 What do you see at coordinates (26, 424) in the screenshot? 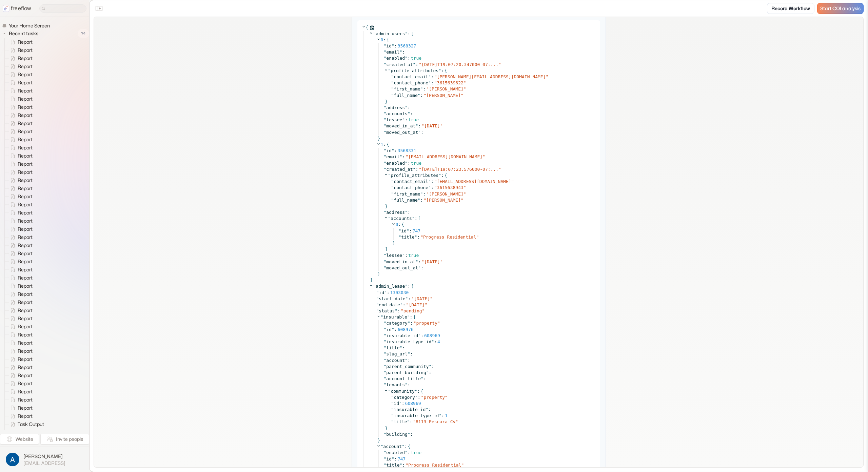
I see `a: Task Output` at bounding box center [26, 424].